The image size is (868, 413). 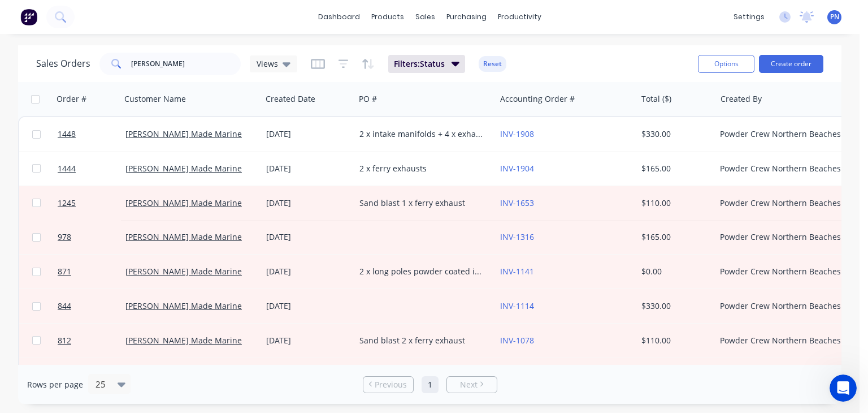 I want to click on div: Order #, so click(x=71, y=99).